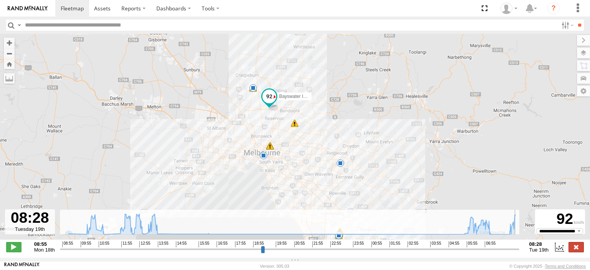 The image size is (590, 270). Describe the element at coordinates (335, 244) in the screenshot. I see `span: 22:55` at that location.